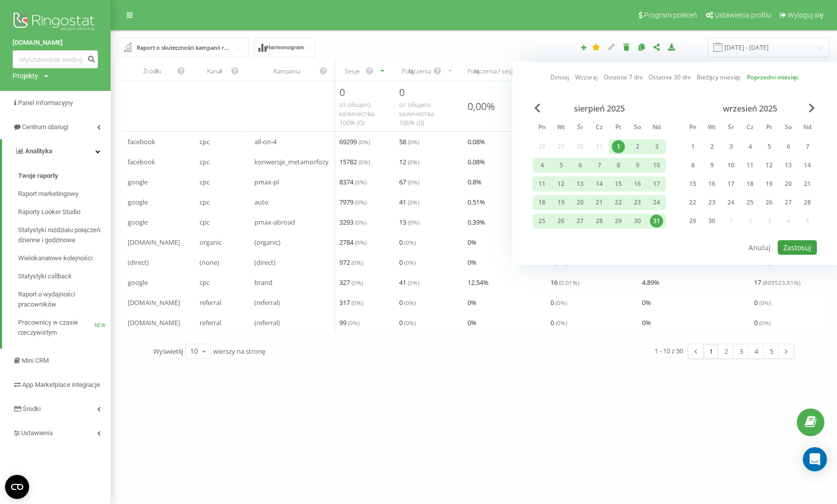 The width and height of the screenshot is (837, 504). What do you see at coordinates (561, 221) in the screenshot?
I see `div: wt 26 sie 2025` at bounding box center [561, 221].